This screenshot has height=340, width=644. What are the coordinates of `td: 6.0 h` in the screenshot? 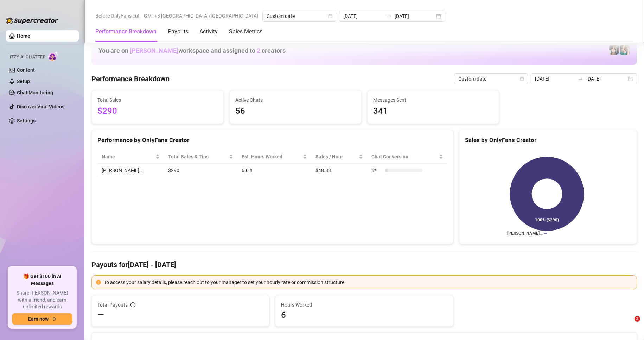 It's located at (274, 170).